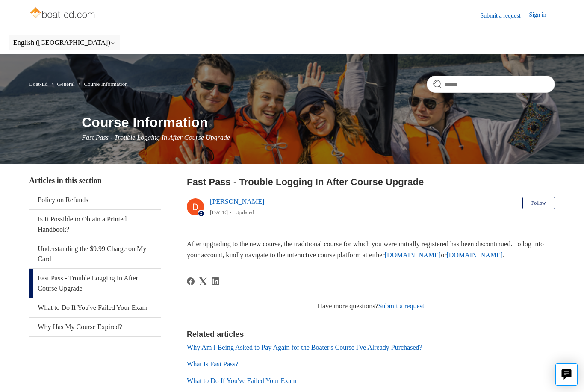 The height and width of the screenshot is (392, 584). What do you see at coordinates (245, 212) in the screenshot?
I see `li: Updated` at bounding box center [245, 212].